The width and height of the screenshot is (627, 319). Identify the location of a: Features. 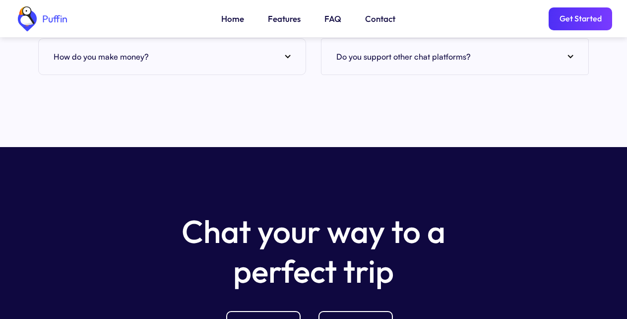
(284, 19).